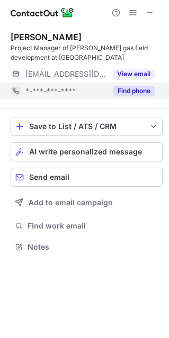 This screenshot has height=338, width=169. I want to click on img: ContactOut v5.3.10, so click(42, 13).